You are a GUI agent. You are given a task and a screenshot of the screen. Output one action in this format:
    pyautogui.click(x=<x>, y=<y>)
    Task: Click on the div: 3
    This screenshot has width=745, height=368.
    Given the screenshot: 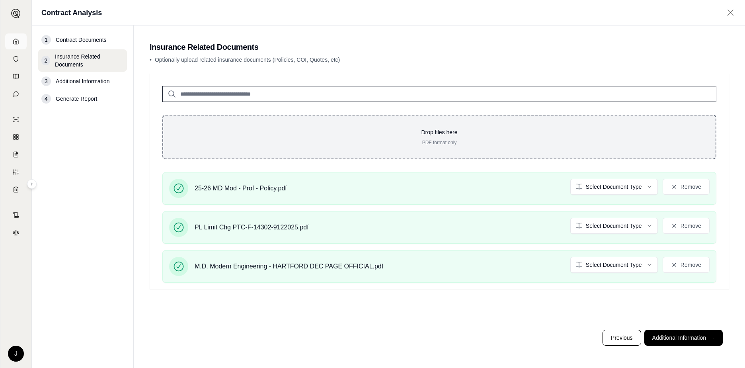 What is the action you would take?
    pyautogui.click(x=46, y=81)
    